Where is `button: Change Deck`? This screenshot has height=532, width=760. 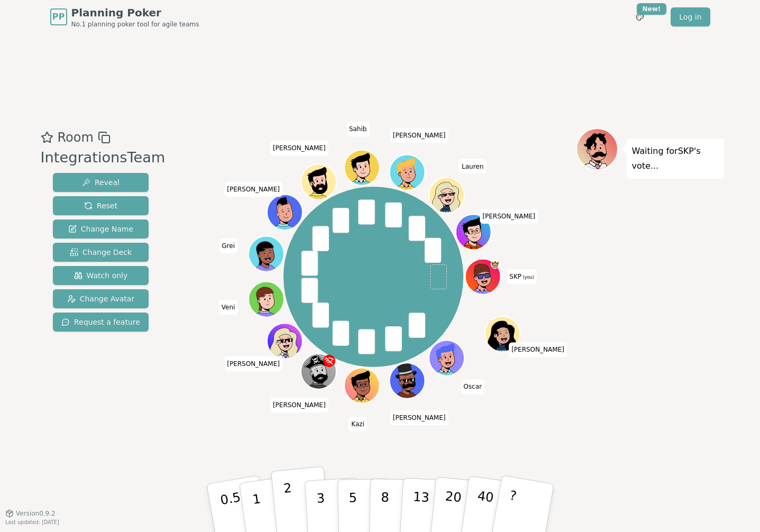
button: Change Deck is located at coordinates (100, 252).